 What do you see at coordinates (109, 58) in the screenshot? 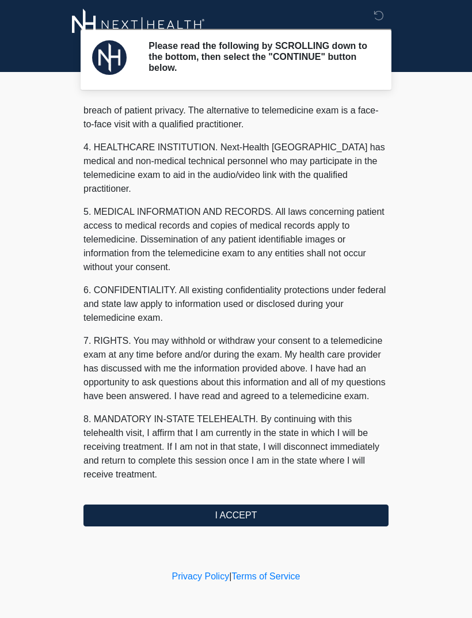
I see `img: Agent Avatar` at bounding box center [109, 58].